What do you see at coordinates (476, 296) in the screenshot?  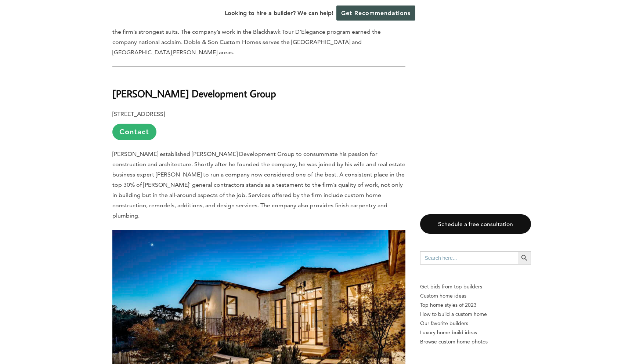 I see `p: Custom home ideas` at bounding box center [476, 296].